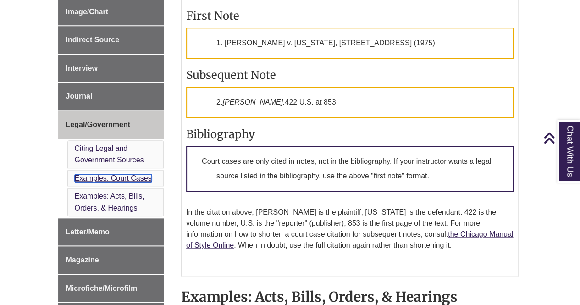 Image resolution: width=580 pixels, height=305 pixels. Describe the element at coordinates (111, 260) in the screenshot. I see `a: Magazine` at that location.